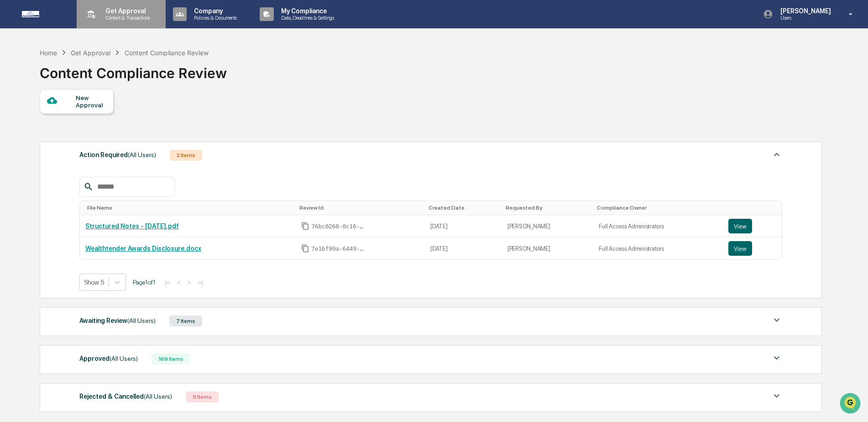 The width and height of the screenshot is (868, 422). I want to click on p: How can we help?, so click(88, 26).